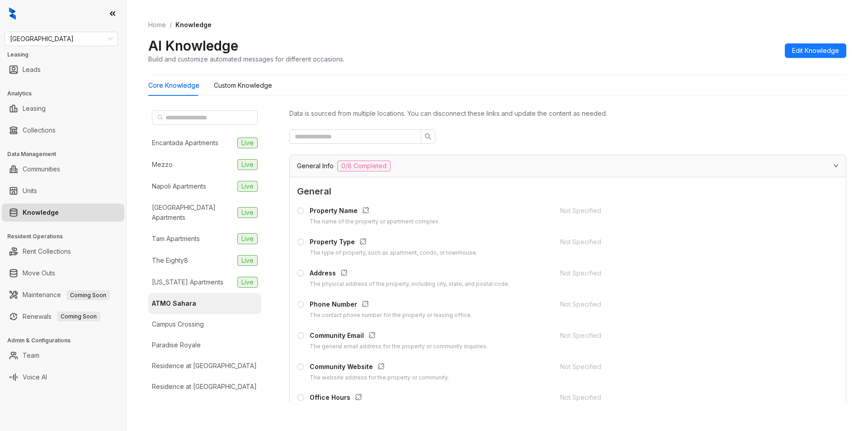 The height and width of the screenshot is (431, 868). I want to click on span: Knowledge, so click(194, 24).